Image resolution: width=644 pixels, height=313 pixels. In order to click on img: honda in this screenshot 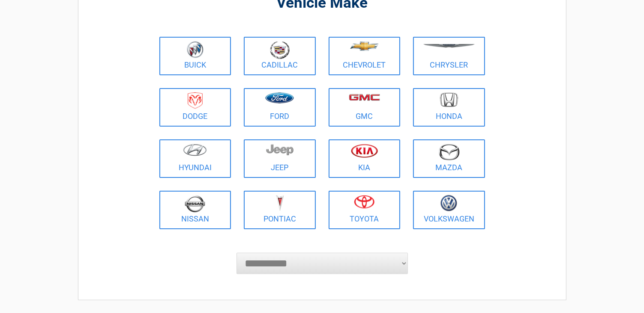, I will do `click(449, 99)`.